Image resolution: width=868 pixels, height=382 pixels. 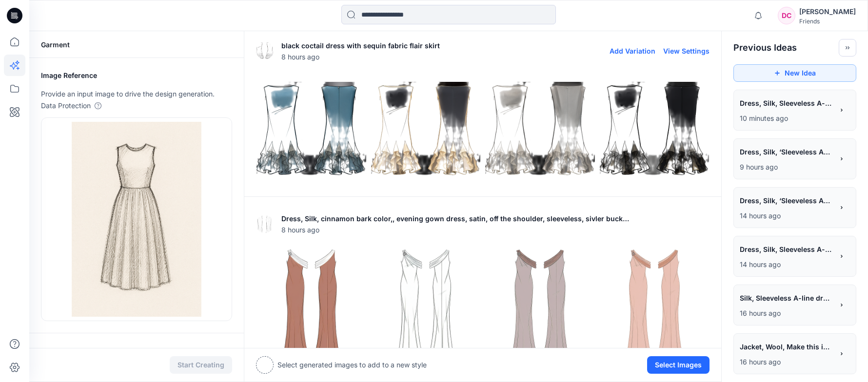 What do you see at coordinates (786, 151) in the screenshot?
I see `span: Dress, Silk, ‘Sleeveless A-line dress, midi length, pleated skirt, silk fabric, evening wear, ele...` at bounding box center [786, 151].